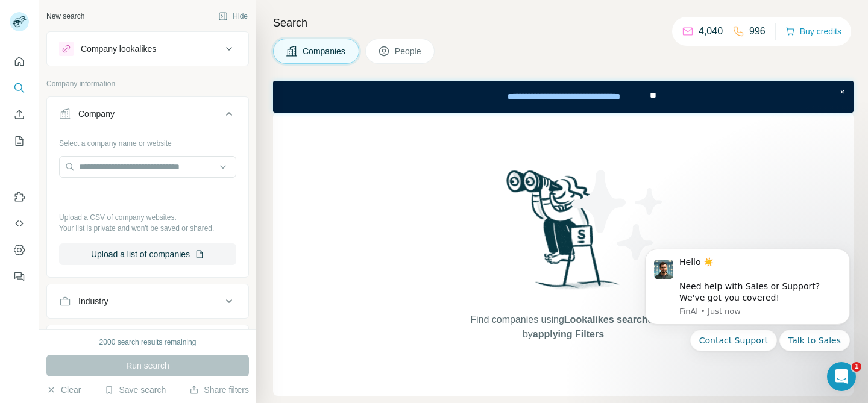 The height and width of the screenshot is (403, 868). I want to click on button: Enrich CSV, so click(19, 114).